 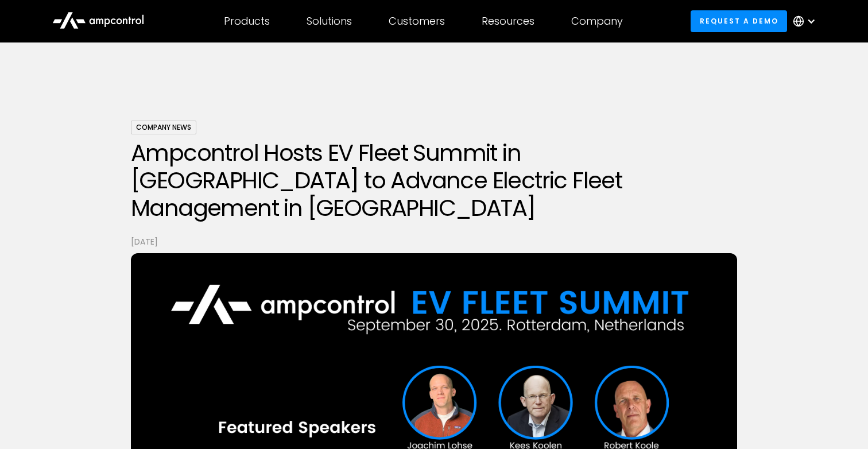 What do you see at coordinates (329, 21) in the screenshot?
I see `div: Solutions` at bounding box center [329, 21].